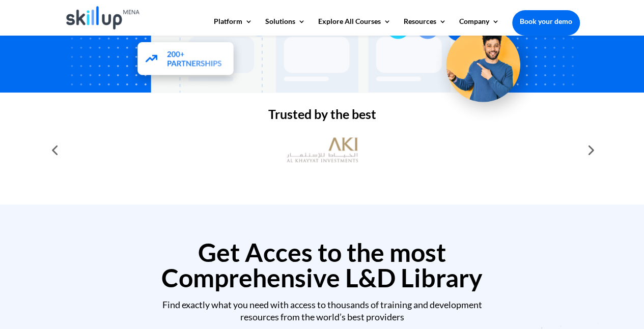 Image resolution: width=644 pixels, height=329 pixels. Describe the element at coordinates (103, 18) in the screenshot. I see `img: Skillup Mena` at that location.